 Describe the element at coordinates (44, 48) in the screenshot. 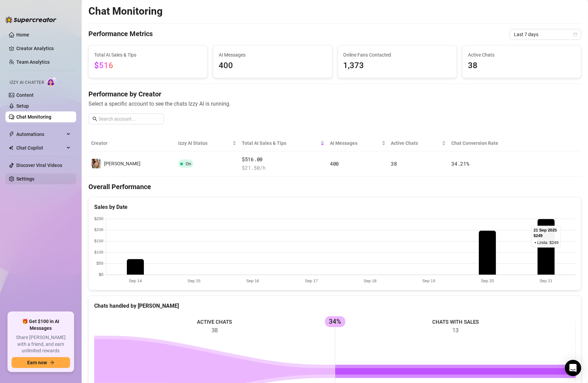

I see `a: Creator Analytics` at that location.